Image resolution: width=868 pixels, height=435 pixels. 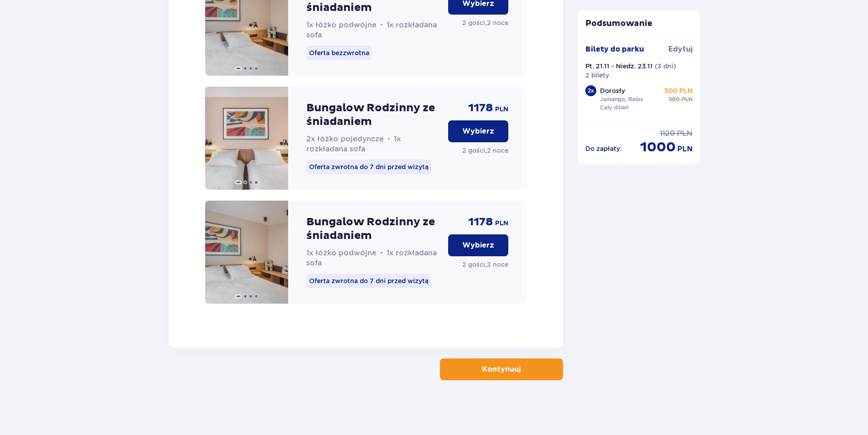 I want to click on p: 500 PLN, so click(x=678, y=91).